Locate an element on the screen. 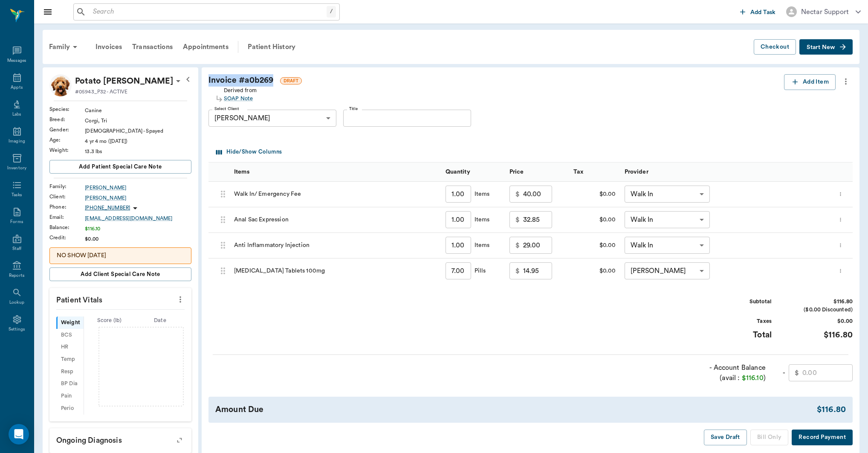 The image size is (868, 453). div: HR is located at coordinates (70, 348).